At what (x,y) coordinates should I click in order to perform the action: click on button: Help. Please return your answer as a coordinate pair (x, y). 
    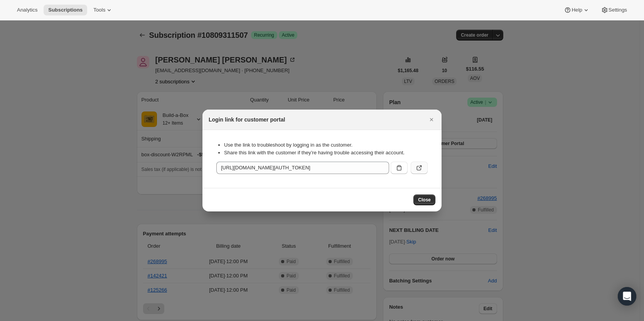
    Looking at the image, I should click on (577, 10).